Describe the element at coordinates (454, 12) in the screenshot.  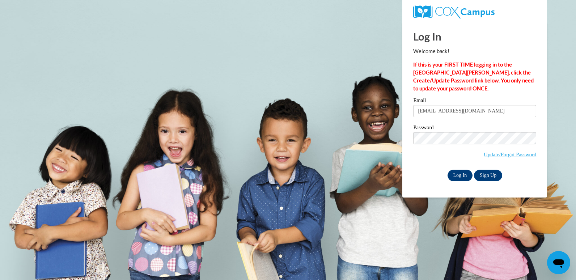
I see `img: COX Campus` at that location.